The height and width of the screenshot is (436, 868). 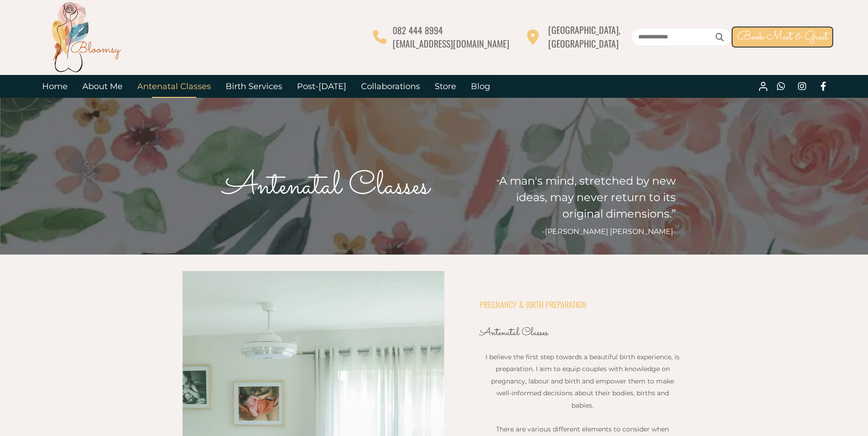 What do you see at coordinates (103, 86) in the screenshot?
I see `a: About Me` at bounding box center [103, 86].